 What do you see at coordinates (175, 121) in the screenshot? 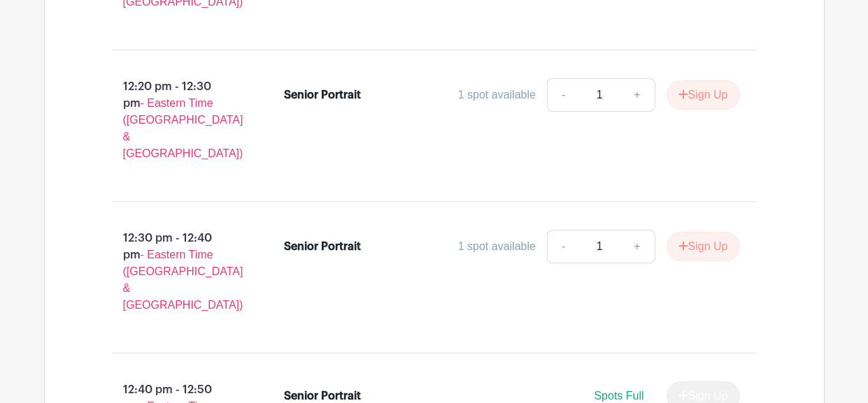
I see `p: 12:20 pm - 12:30 pm` at bounding box center [175, 121].